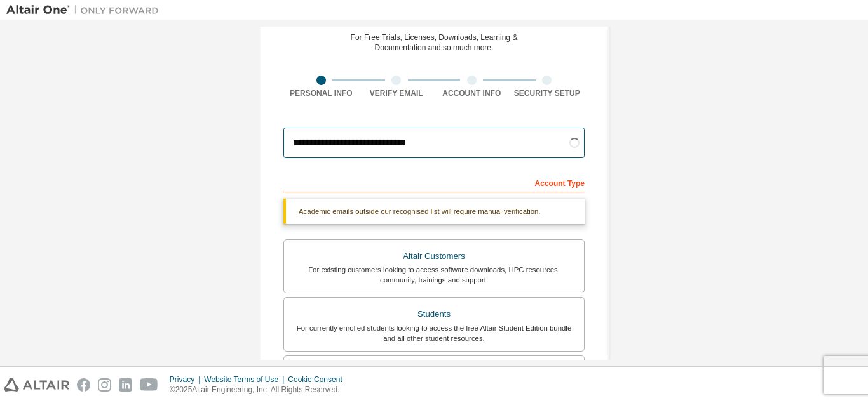 This screenshot has height=403, width=868. I want to click on div: Cookie Consent, so click(318, 380).